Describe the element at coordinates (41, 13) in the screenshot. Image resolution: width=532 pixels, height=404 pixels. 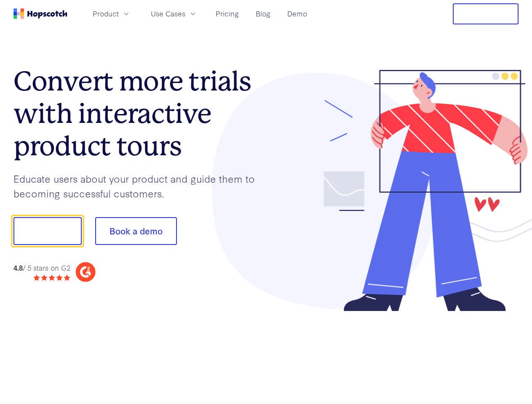
I see `a: Home` at that location.